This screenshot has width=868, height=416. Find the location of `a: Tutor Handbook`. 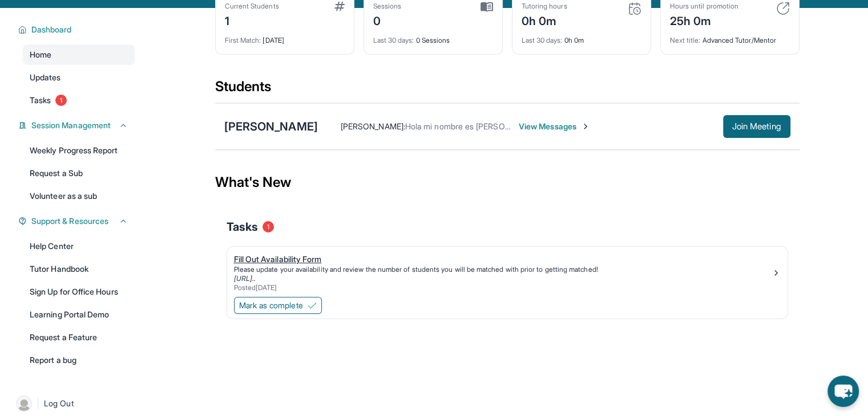

a: Tutor Handbook is located at coordinates (79, 269).